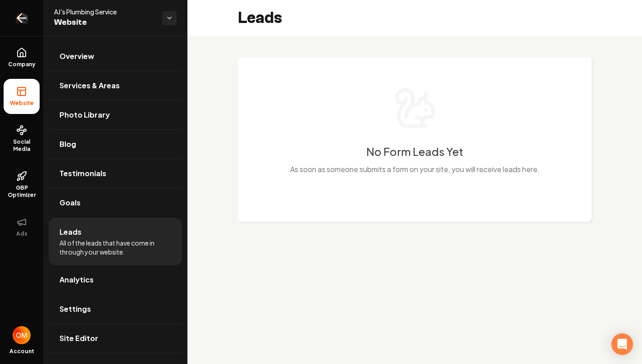 This screenshot has height=364, width=642. I want to click on p: As soon as someone submits a form on your site, you will receive leads here., so click(415, 169).